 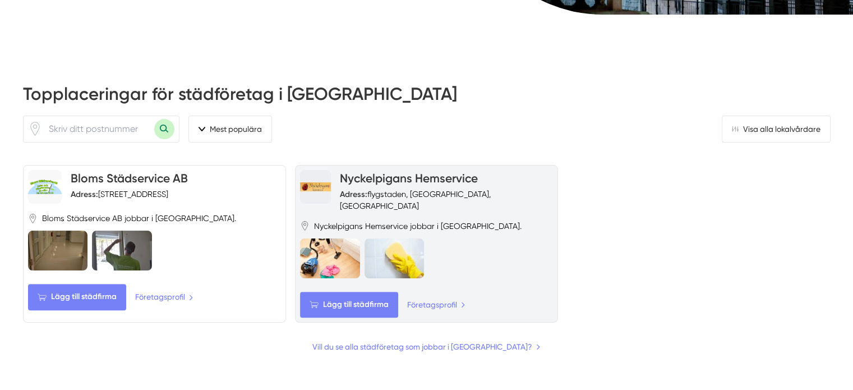 I want to click on a: Nyckelpigans Hemservice, so click(x=409, y=178).